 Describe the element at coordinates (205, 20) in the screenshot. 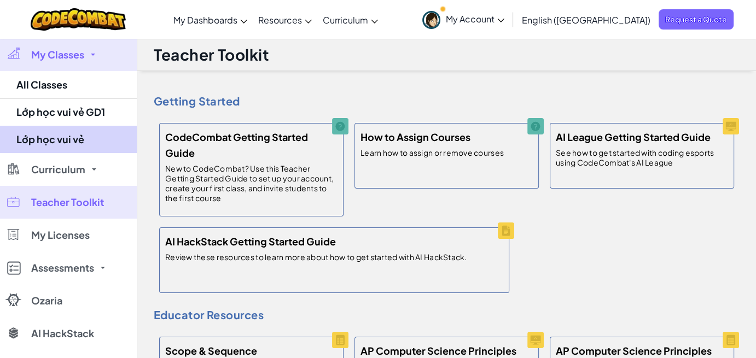

I see `span: My Dashboards` at that location.